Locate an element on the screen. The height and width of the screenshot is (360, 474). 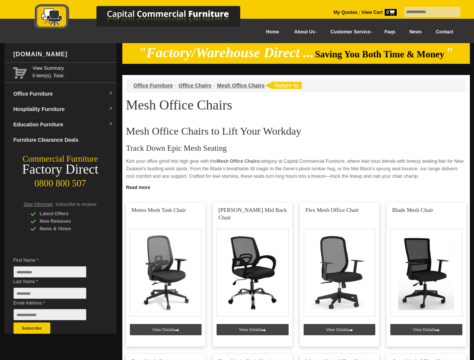
a: Hospitality Furnituredropdown is located at coordinates (63, 109).